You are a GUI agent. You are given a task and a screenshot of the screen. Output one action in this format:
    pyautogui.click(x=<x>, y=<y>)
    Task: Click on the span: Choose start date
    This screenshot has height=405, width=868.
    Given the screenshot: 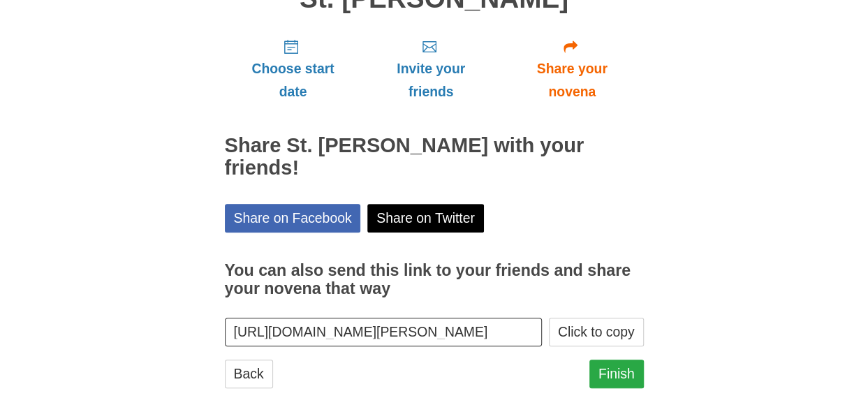 What is the action you would take?
    pyautogui.click(x=293, y=81)
    